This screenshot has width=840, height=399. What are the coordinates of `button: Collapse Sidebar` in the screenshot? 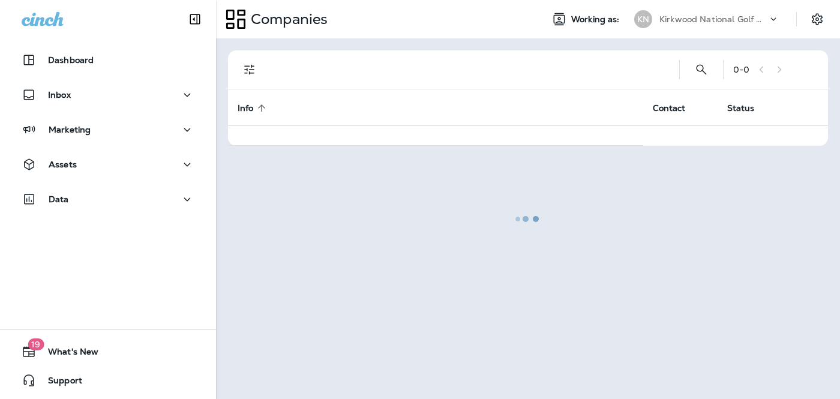 It's located at (195, 19).